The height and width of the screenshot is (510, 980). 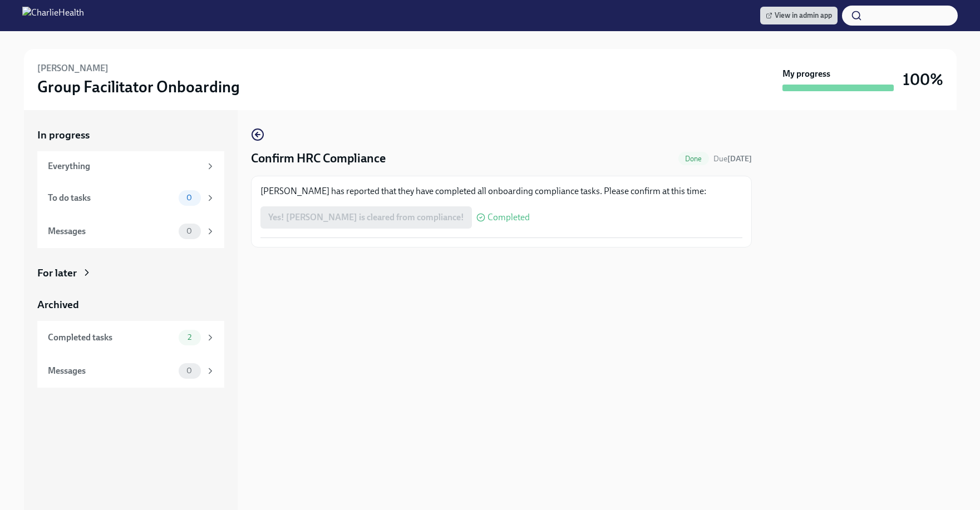 What do you see at coordinates (124, 166) in the screenshot?
I see `div: Everything` at bounding box center [124, 166].